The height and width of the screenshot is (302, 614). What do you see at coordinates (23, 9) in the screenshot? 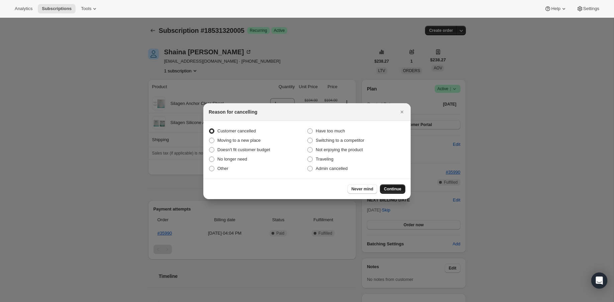
I see `button: Analytics` at bounding box center [23, 9].